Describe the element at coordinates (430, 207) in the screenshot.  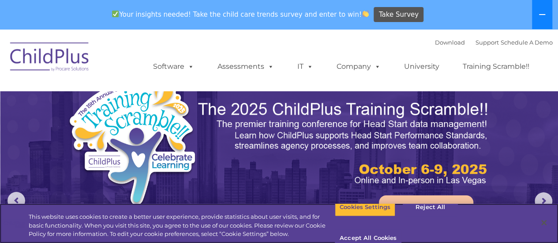
I see `button: Reject All` at that location.